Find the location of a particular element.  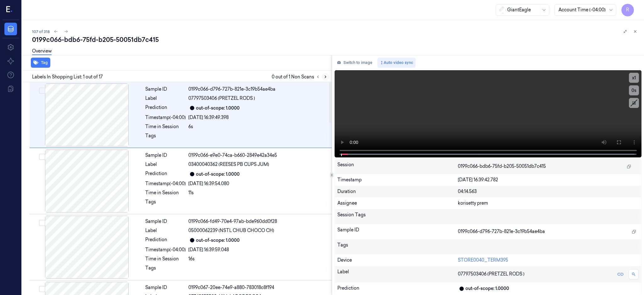

span: 0 out of 1 Non Scans is located at coordinates (300, 77).